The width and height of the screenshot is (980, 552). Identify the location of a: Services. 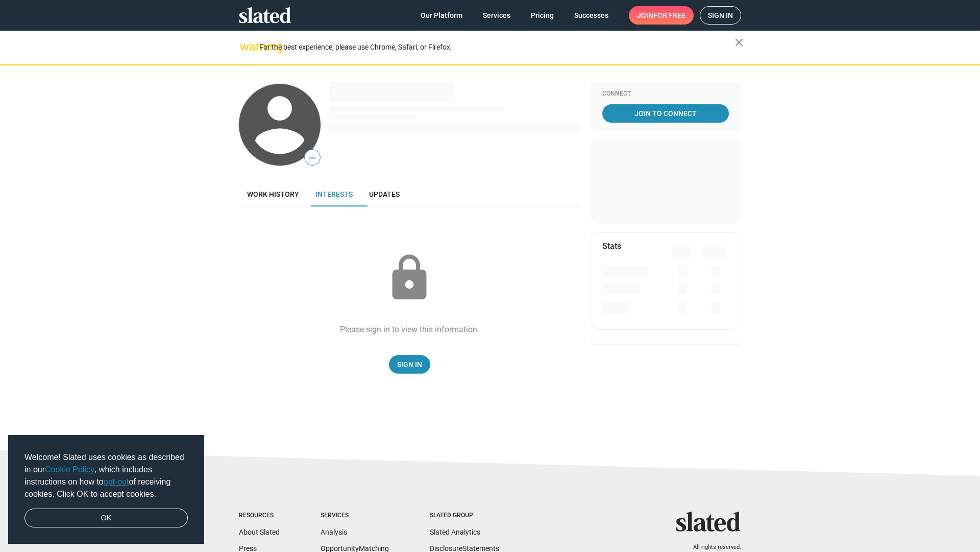
(496, 16).